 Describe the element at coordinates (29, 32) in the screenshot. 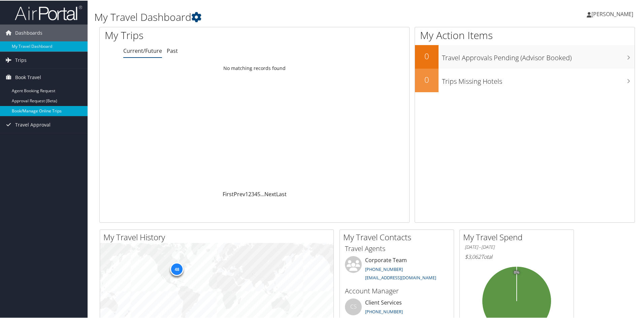

I see `span: Dashboards` at that location.